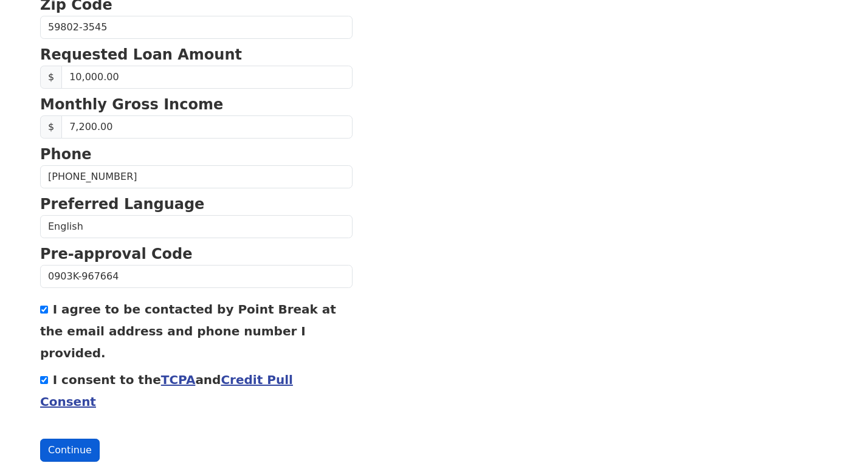  I want to click on a: TCPA, so click(178, 380).